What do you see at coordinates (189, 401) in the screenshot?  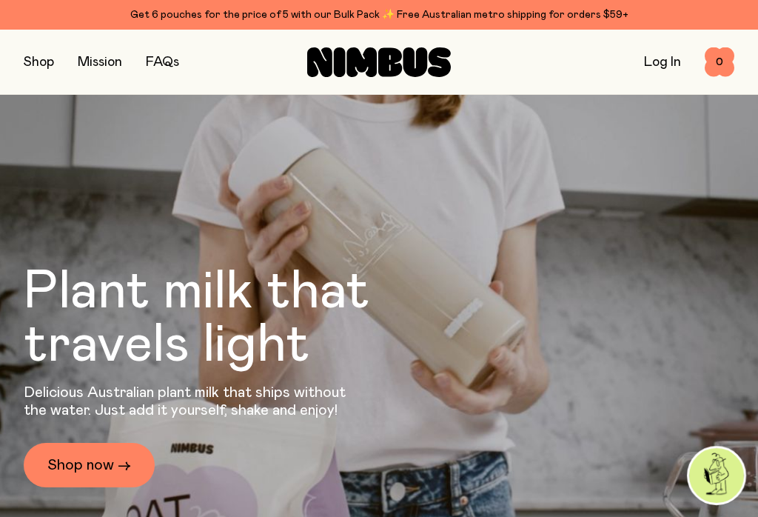 I see `p: Delicious Australian plant milk that ships without the water. Just add it yourself, shake and enjoy!` at bounding box center [189, 401].